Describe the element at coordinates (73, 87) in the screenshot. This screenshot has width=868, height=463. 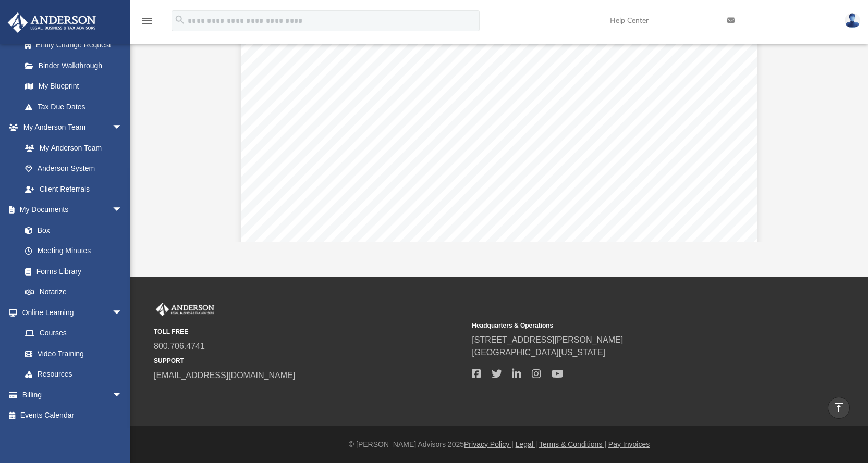
I see `a: My Blueprint` at that location.